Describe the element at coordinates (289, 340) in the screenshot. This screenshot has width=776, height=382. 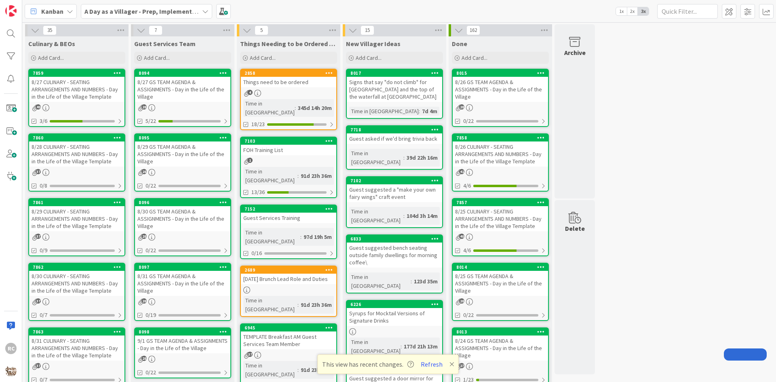
I see `div: TEMPLATE Breakfast AM Guest Services Team Member` at that location.